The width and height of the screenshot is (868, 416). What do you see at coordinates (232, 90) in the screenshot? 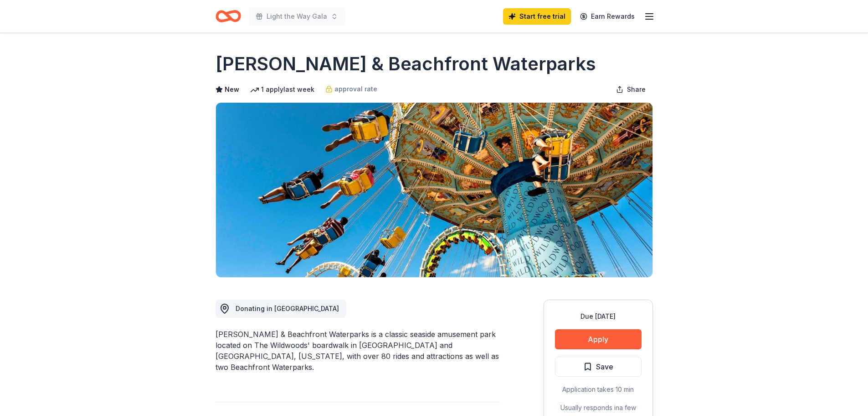
I see `span: New` at bounding box center [232, 90].